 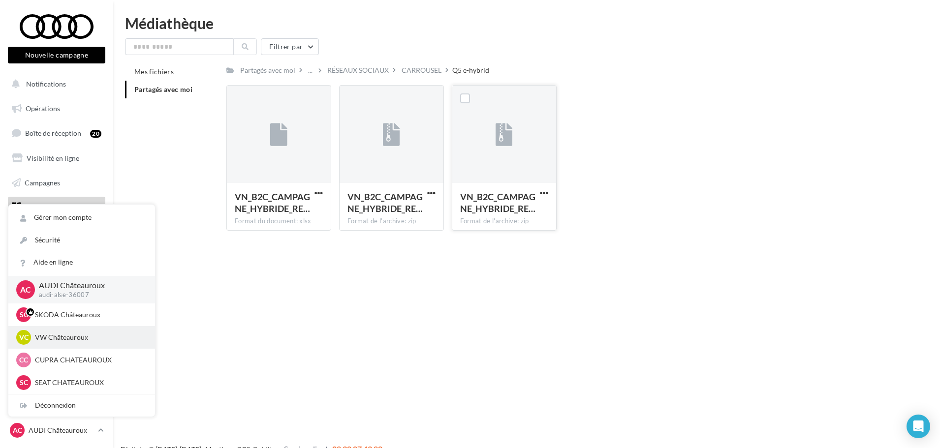 I want to click on span: Mes fichiers, so click(x=154, y=71).